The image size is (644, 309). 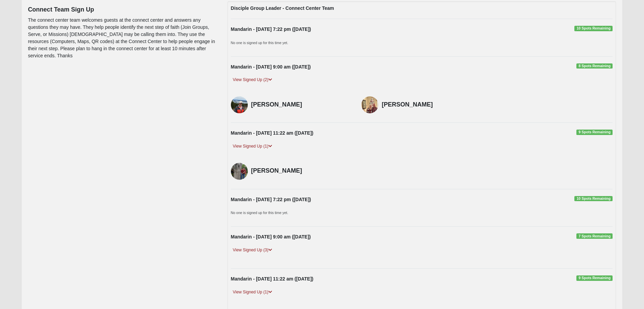 I want to click on strong: Disciple Group Leader - Connect Center Team, so click(x=283, y=8).